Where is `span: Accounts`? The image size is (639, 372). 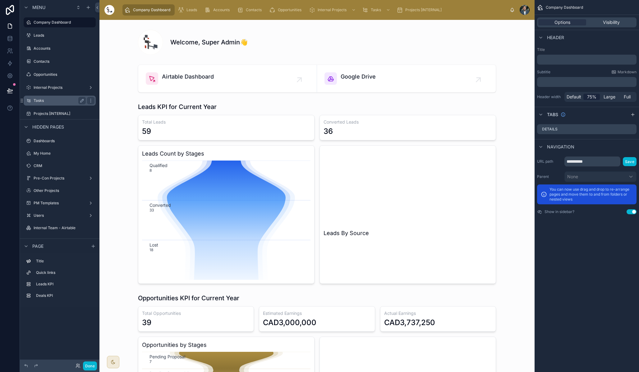
span: Accounts is located at coordinates (221, 10).